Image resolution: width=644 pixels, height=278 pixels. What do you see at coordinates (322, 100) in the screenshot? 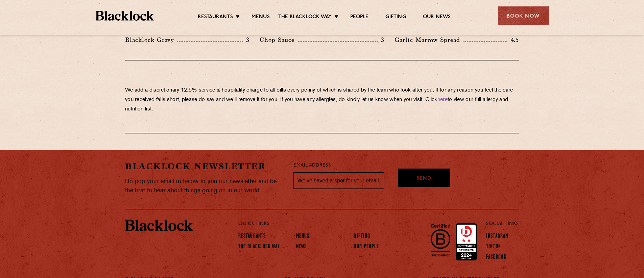
I see `p: We add a discretionary 12.5% service & hospitality charge to all bills every penny of which is sh...` at bounding box center [322, 100].